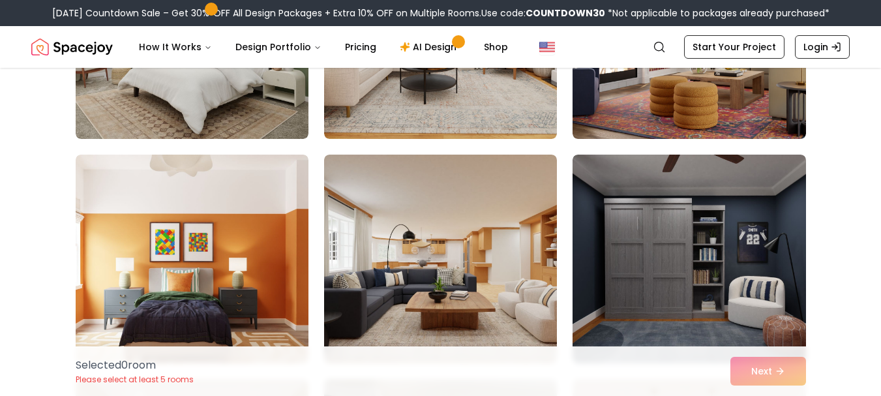 The image size is (881, 396). What do you see at coordinates (565, 13) in the screenshot?
I see `b: COUNTDOWN30` at bounding box center [565, 13].